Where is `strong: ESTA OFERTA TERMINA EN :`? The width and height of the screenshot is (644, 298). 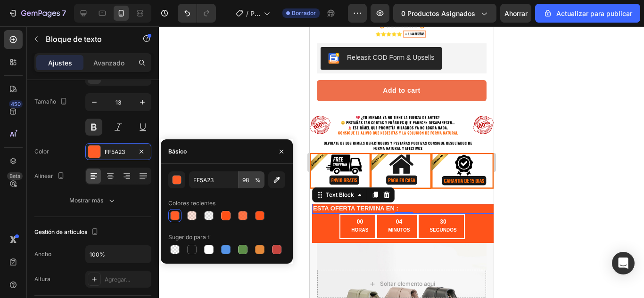
strong: ESTA OFERTA TERMINA EN : is located at coordinates (46, 182).